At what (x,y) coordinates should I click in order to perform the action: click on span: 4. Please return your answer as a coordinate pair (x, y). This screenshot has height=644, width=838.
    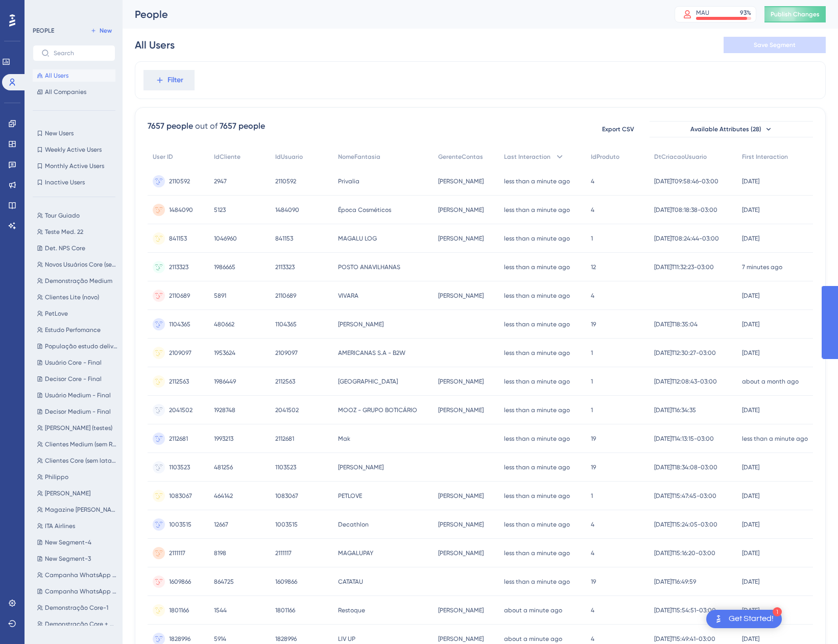
    Looking at the image, I should click on (592, 181).